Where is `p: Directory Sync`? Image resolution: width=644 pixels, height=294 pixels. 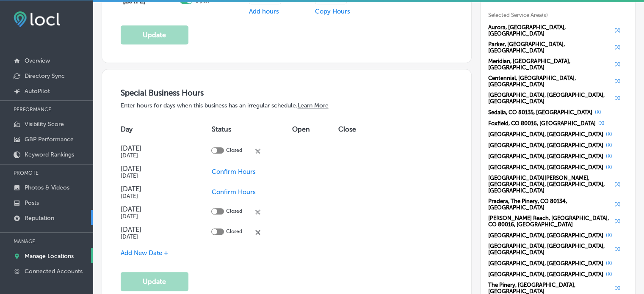
p: Directory Sync is located at coordinates (44, 76).